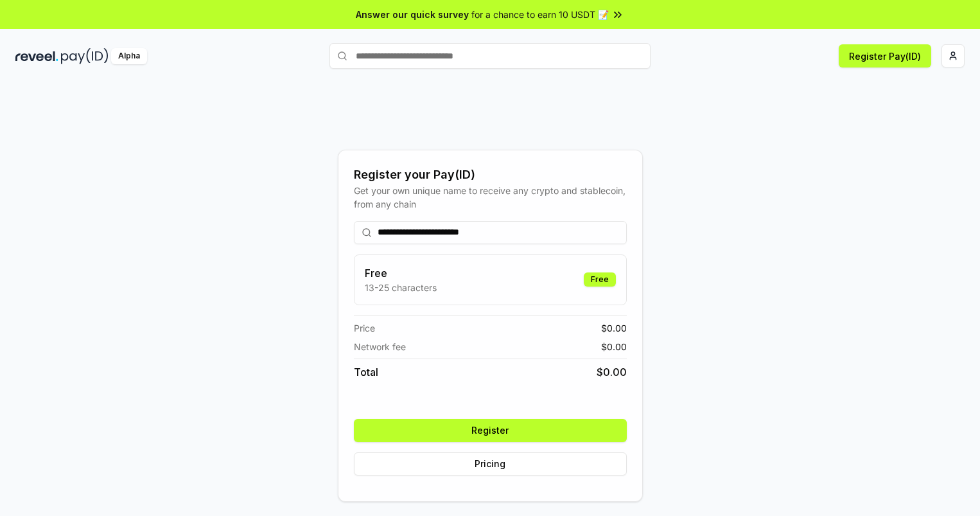  Describe the element at coordinates (599, 279) in the screenshot. I see `div: Free` at that location.